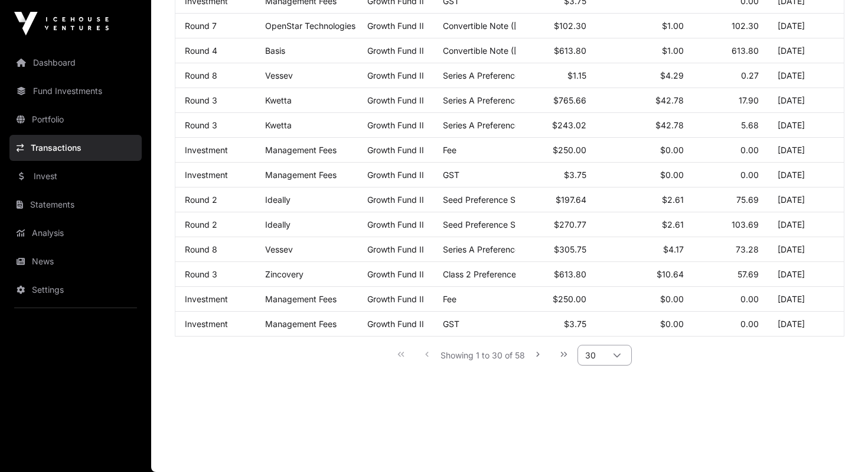  What do you see at coordinates (201, 249) in the screenshot?
I see `a: Round 8` at bounding box center [201, 249].